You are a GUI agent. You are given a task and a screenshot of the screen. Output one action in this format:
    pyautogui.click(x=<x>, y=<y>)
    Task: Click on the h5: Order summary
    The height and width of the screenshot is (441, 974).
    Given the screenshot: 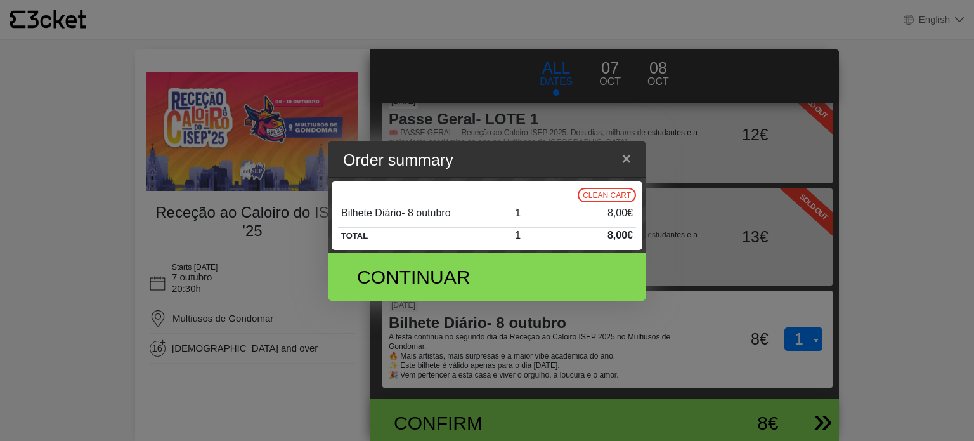 What is the action you would take?
    pyautogui.click(x=398, y=160)
    